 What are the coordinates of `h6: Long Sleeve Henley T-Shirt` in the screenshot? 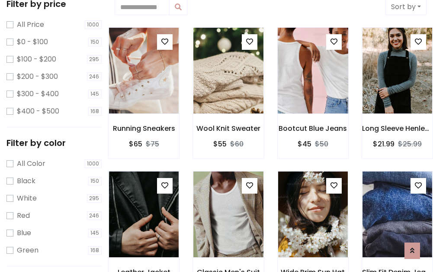 It's located at (397, 128).